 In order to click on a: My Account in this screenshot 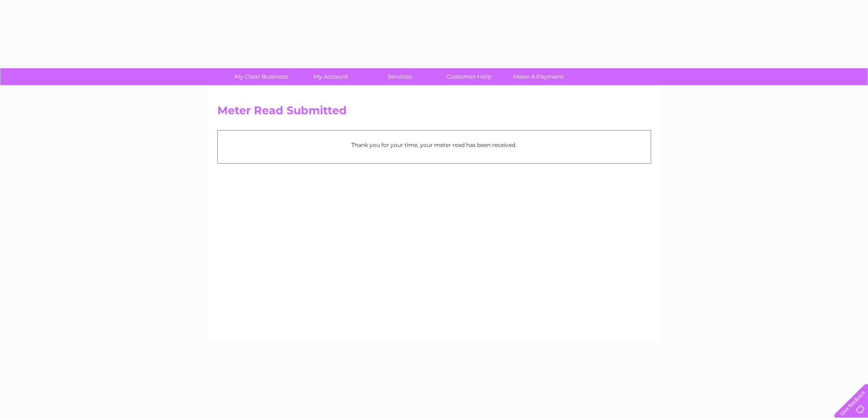, I will do `click(330, 76)`.